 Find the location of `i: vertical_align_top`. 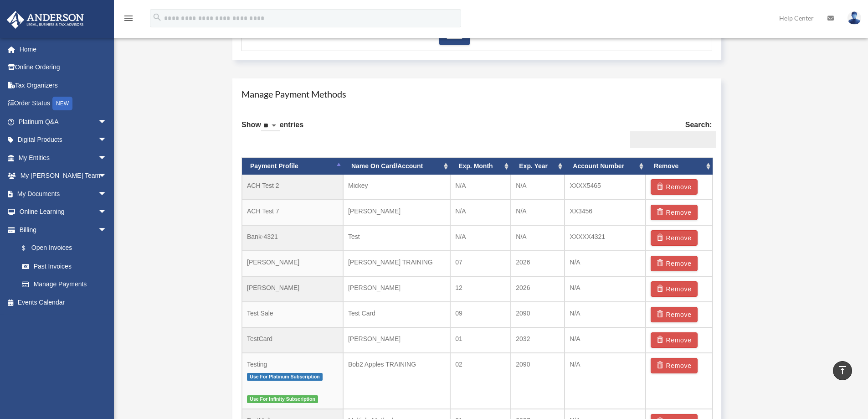

i: vertical_align_top is located at coordinates (842, 370).